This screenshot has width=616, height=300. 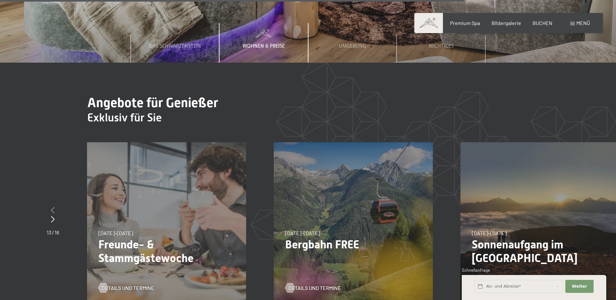 I want to click on a: Premium Spa, so click(x=465, y=23).